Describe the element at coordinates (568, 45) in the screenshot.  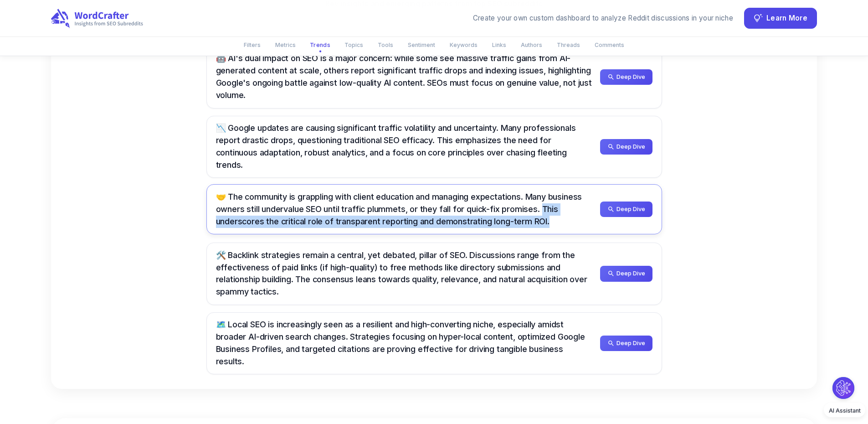
I see `button: Threads` at that location.